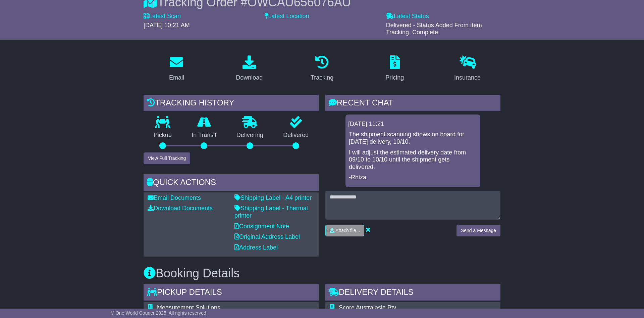  Describe the element at coordinates (176, 69) in the screenshot. I see `a: Email` at that location.